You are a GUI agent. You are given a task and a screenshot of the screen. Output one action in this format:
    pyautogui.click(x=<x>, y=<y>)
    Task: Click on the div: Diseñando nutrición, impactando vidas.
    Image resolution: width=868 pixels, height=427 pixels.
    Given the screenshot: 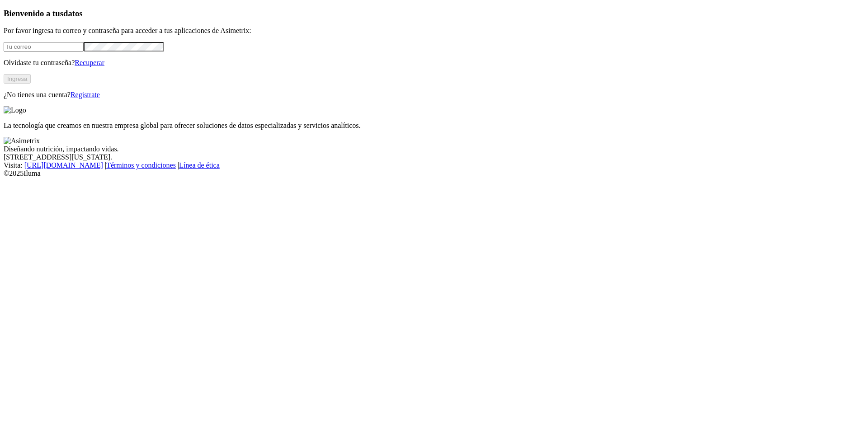 What is the action you would take?
    pyautogui.click(x=434, y=149)
    